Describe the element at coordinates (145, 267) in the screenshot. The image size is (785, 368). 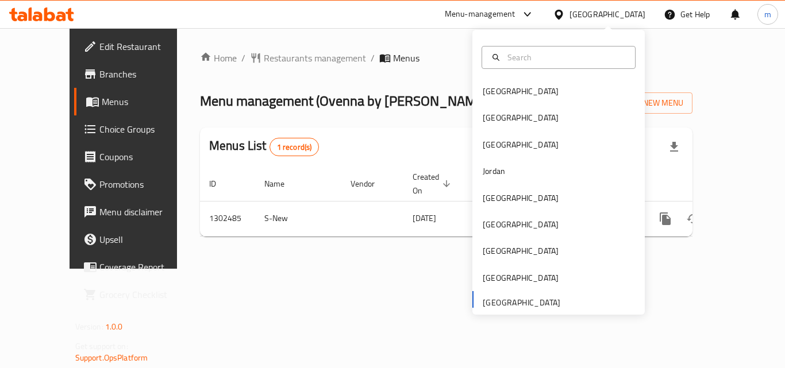
I see `span: Coverage Report` at that location.